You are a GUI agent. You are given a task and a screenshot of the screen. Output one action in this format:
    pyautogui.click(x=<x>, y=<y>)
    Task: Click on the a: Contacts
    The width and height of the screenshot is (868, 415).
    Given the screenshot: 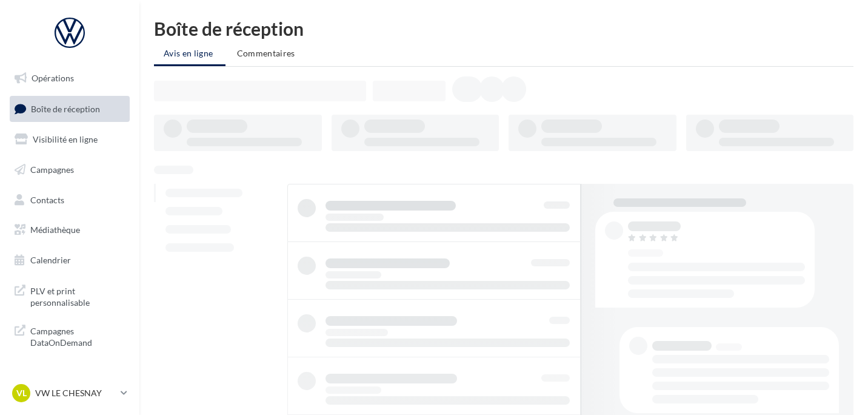 What is the action you would take?
    pyautogui.click(x=70, y=200)
    